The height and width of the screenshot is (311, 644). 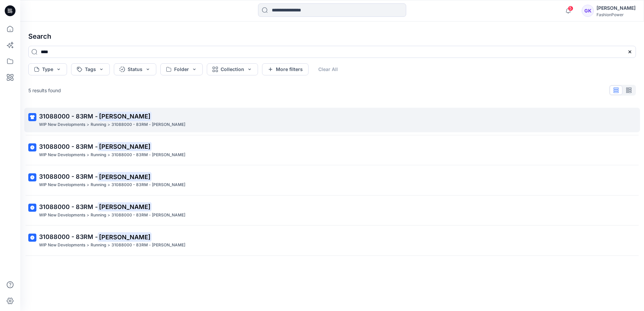 I want to click on p: 5 results found, so click(x=44, y=91).